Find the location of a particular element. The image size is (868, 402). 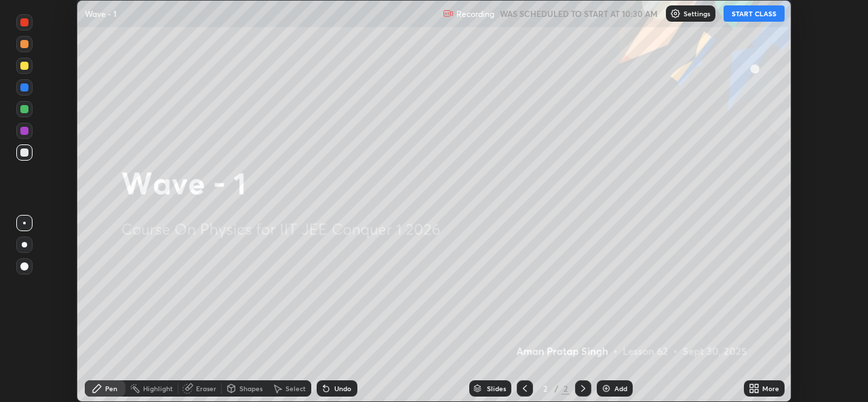

img: add-slide-button is located at coordinates (606, 389).